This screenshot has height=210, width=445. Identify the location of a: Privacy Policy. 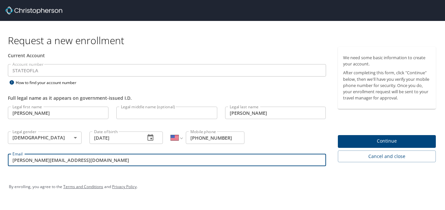
(124, 187).